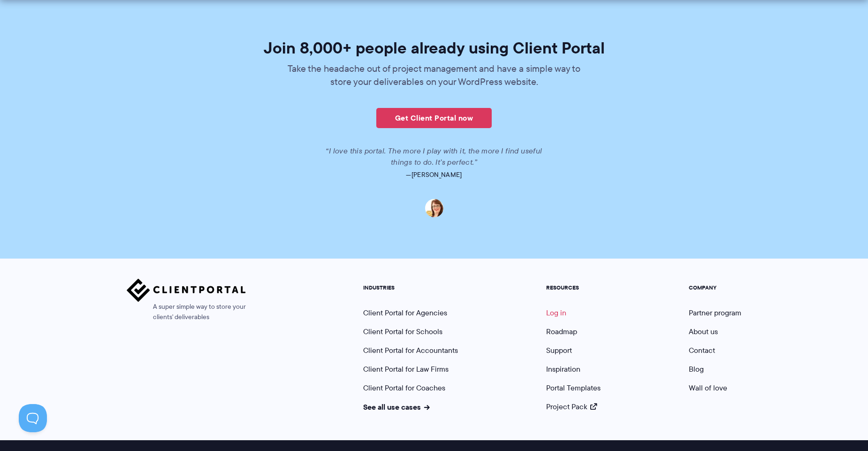 This screenshot has height=451, width=868. What do you see at coordinates (702, 350) in the screenshot?
I see `a: Contact` at bounding box center [702, 350].